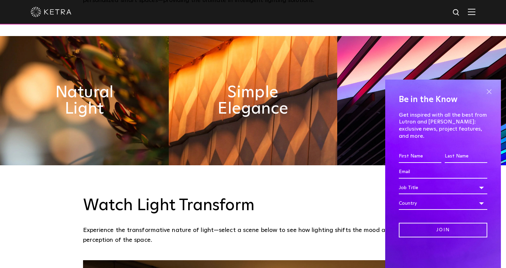  Describe the element at coordinates (472, 12) in the screenshot. I see `img: Hamburger%20Nav.svg` at that location.